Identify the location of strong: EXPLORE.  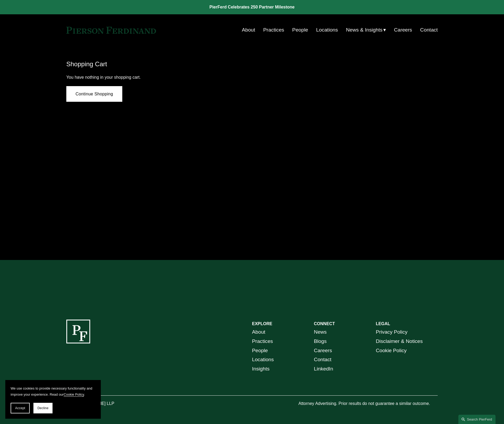
(262, 324).